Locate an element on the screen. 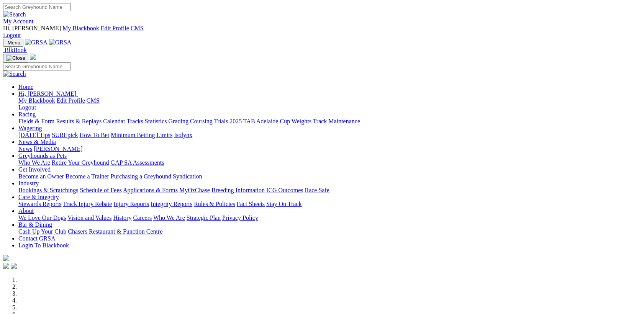  a: Bar & Dining is located at coordinates (35, 225).